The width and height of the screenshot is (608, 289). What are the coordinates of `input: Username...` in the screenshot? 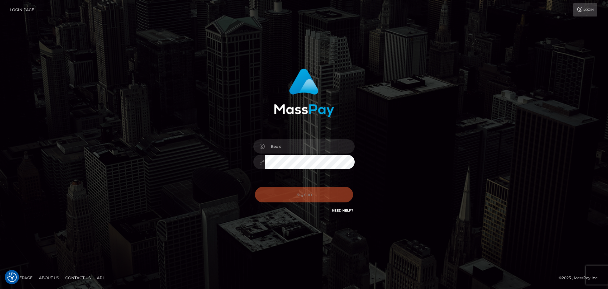 It's located at (310, 146).